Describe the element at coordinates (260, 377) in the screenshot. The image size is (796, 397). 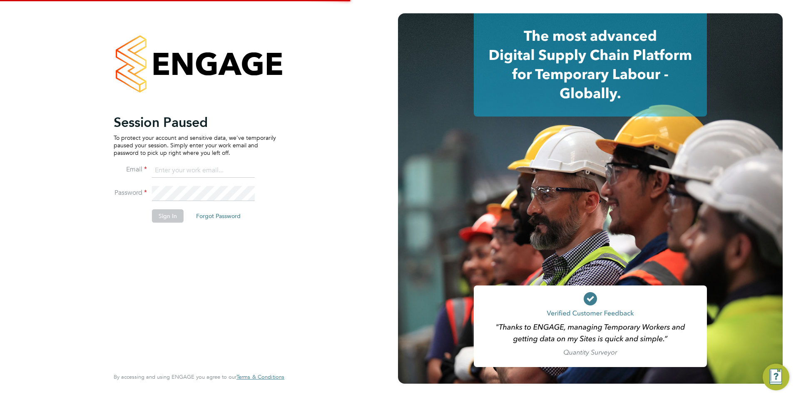
I see `a: Terms & Conditions` at that location.